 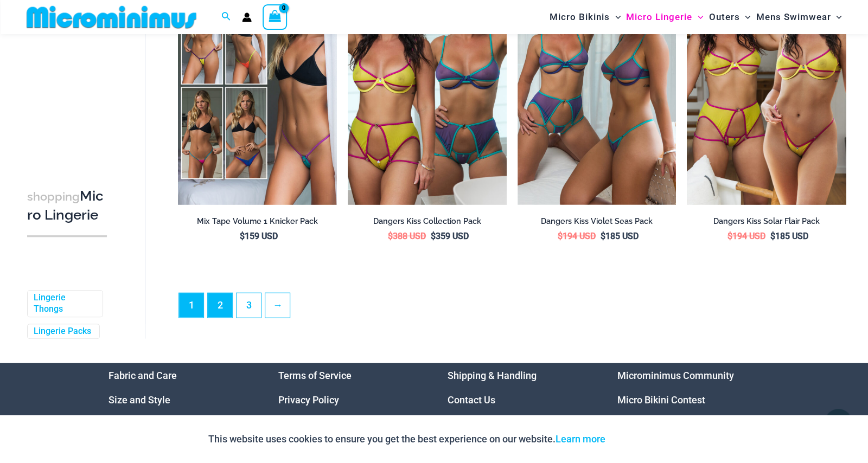 I want to click on a: Dangers Kiss Violet Seas Pack, so click(x=597, y=224).